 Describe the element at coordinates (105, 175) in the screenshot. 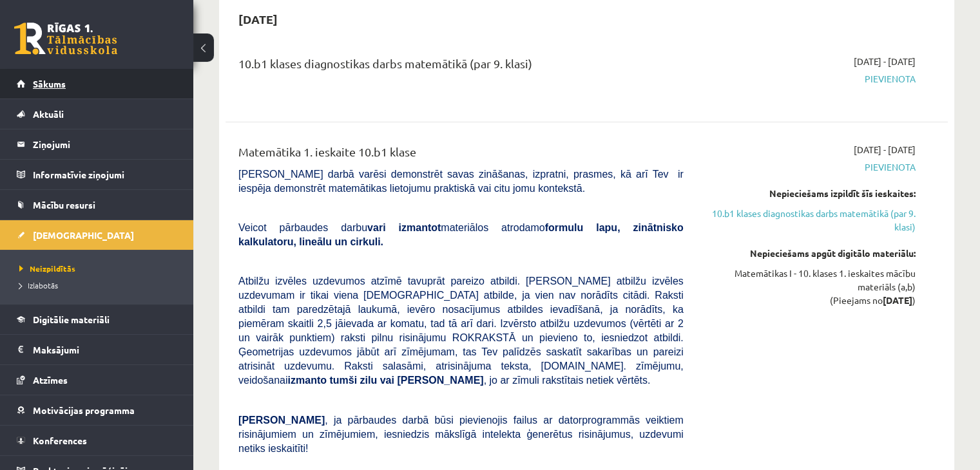

I see `legend: Informatīvie ziņojumi` at that location.